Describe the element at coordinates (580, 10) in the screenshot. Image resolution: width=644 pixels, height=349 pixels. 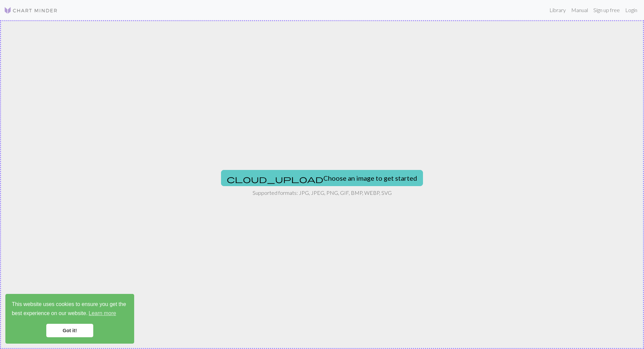
I see `a: Manual` at that location.